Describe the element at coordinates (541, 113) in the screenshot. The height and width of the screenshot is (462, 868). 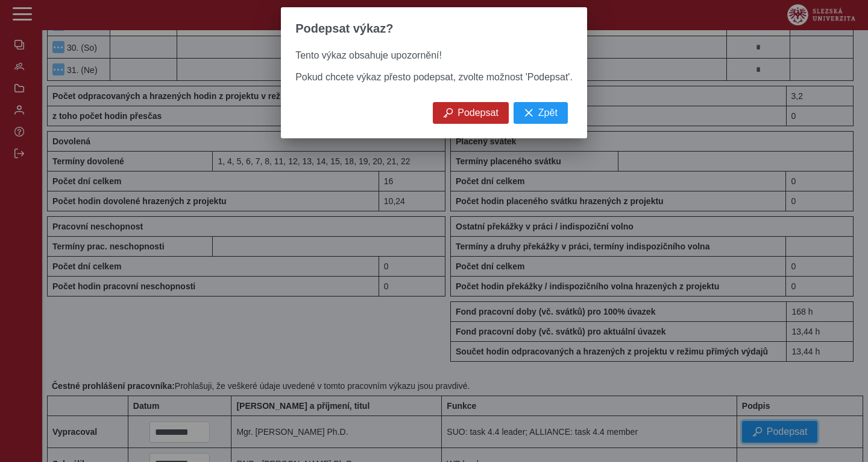
I see `button: Zpět` at that location.